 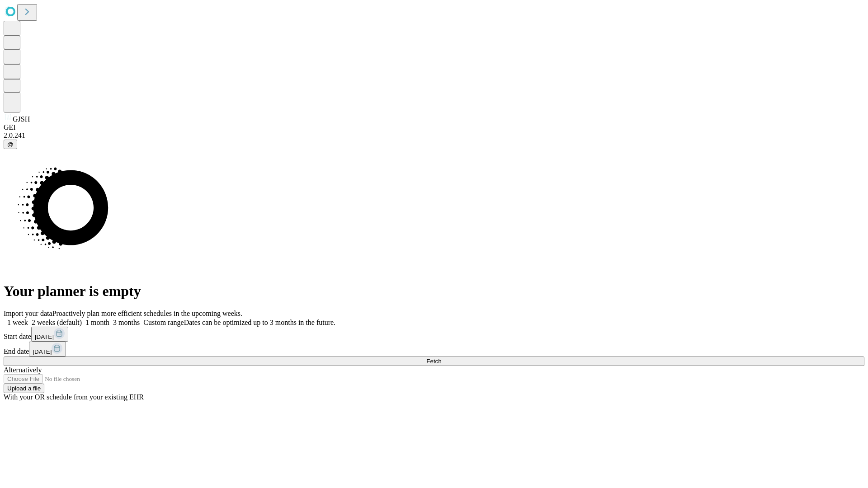 I want to click on span: GJSH, so click(x=21, y=119).